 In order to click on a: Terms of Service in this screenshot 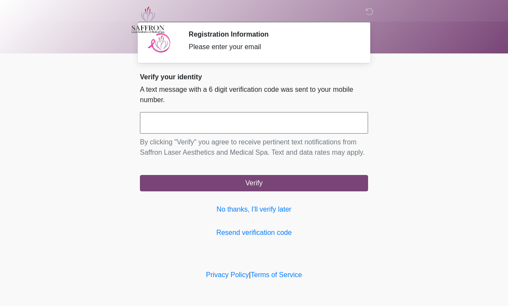, I will do `click(276, 274)`.